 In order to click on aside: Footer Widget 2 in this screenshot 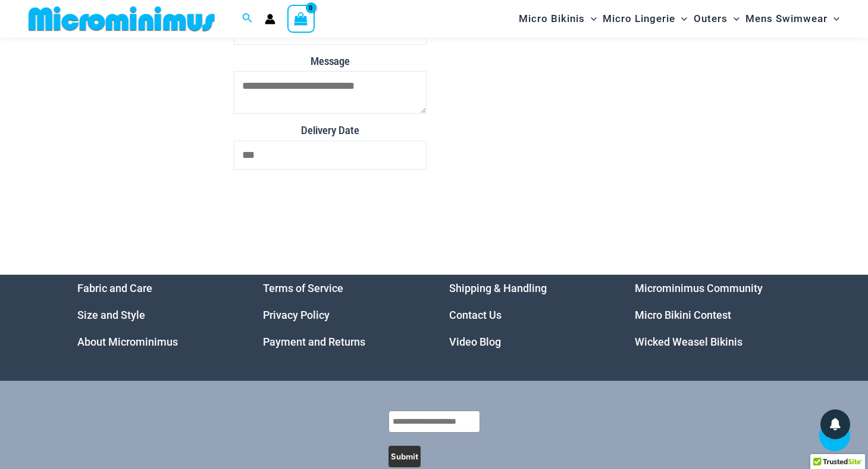, I will do `click(341, 315)`.